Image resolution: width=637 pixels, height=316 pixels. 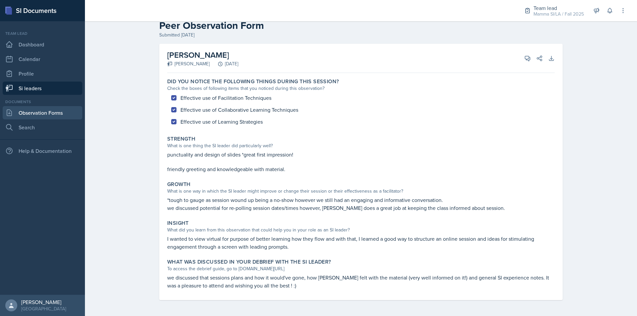 I want to click on a: Search, so click(x=42, y=127).